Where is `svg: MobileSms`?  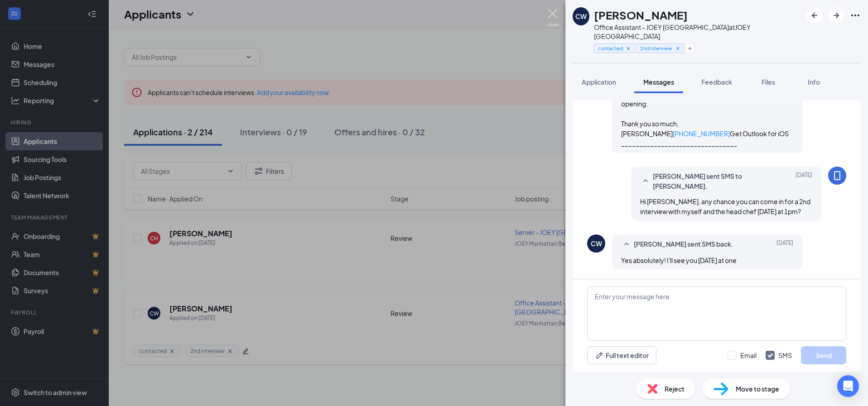
svg: MobileSms is located at coordinates (837, 176).